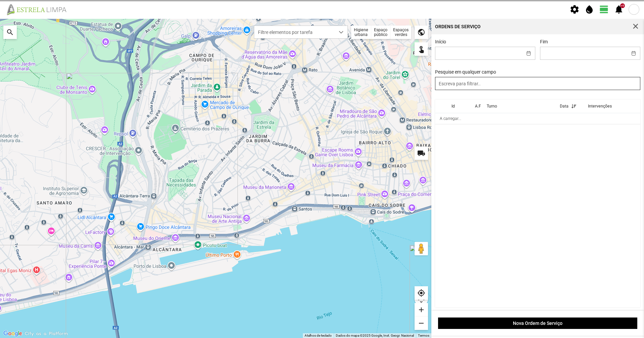 This screenshot has width=644, height=338. What do you see at coordinates (421, 32) in the screenshot?
I see `div: public` at bounding box center [421, 32].